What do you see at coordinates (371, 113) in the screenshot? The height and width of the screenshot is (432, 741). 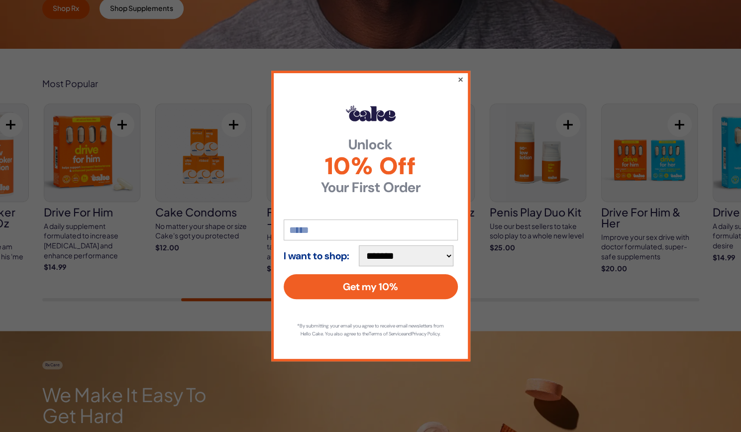 I see `img: Hello Cake` at bounding box center [371, 113].